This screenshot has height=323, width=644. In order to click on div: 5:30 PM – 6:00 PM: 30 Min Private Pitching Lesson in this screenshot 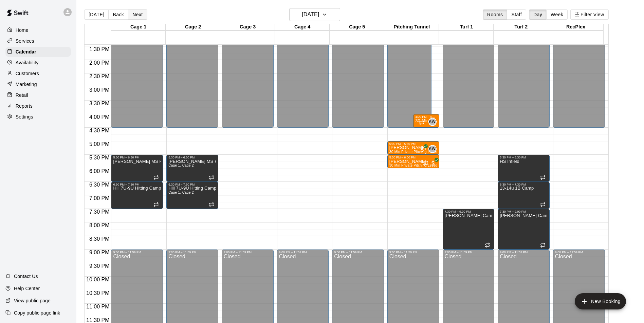, I will do `click(413, 162)`.